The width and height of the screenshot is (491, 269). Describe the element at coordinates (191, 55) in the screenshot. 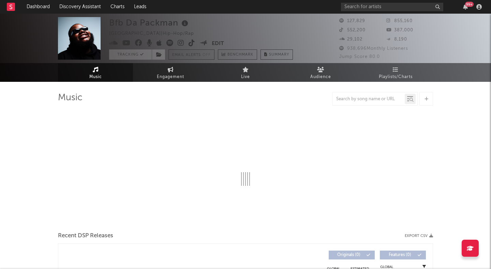

I see `button: Email AlertsOff` at that location.